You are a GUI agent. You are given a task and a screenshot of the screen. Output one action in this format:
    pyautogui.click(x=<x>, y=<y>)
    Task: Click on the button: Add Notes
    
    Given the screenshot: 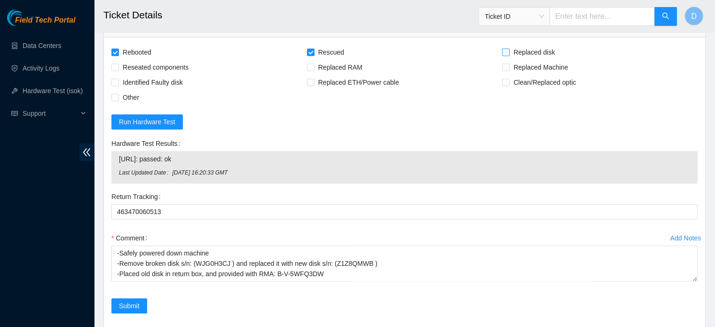 What is the action you would take?
    pyautogui.click(x=685, y=238)
    